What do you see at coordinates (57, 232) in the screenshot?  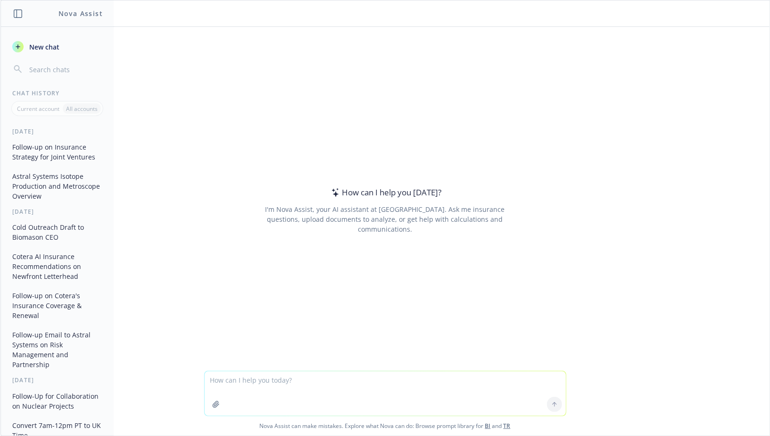 I see `button: Cold Outreach Draft to Biomason CEO` at bounding box center [57, 232].